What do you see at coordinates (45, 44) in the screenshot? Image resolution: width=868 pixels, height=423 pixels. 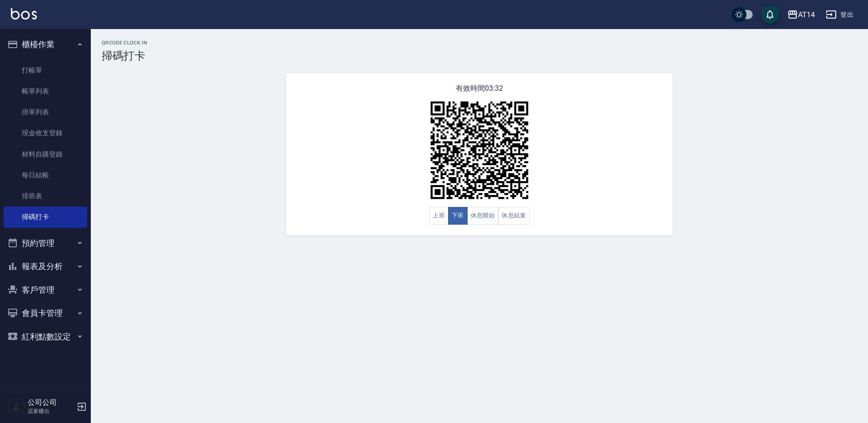 I see `button: 櫃檯作業` at bounding box center [45, 44].